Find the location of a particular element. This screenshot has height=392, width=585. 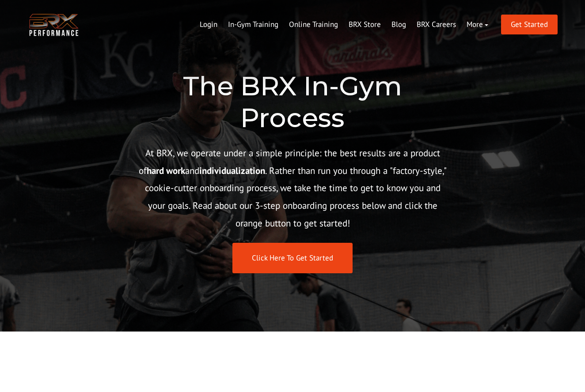

a: Online Training is located at coordinates (314, 25).